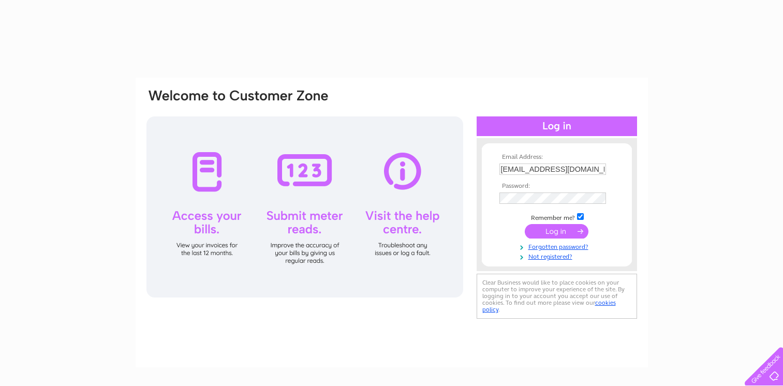  I want to click on th: Password:, so click(557, 186).